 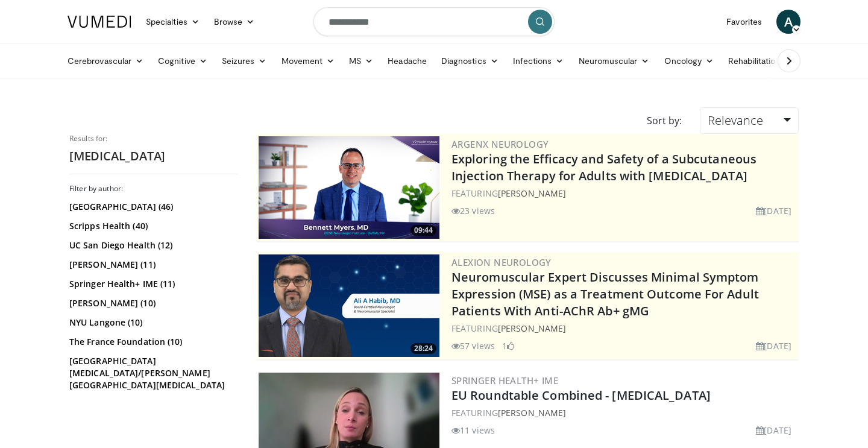 I want to click on a: Springer Health+ IME, so click(x=504, y=380).